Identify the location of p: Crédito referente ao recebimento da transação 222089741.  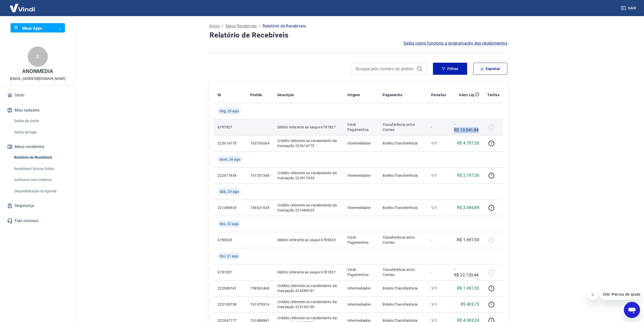
(308, 289).